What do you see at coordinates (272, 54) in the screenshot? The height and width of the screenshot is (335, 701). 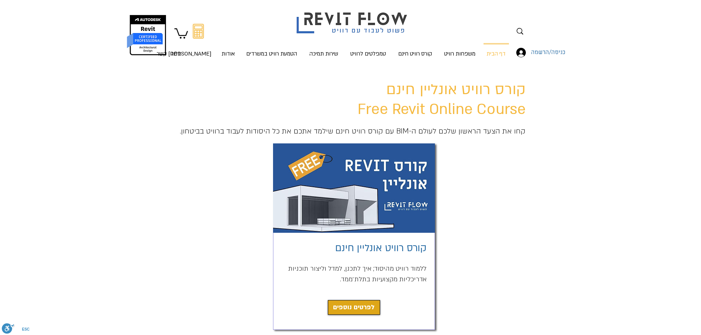 I see `p: הטמעת רוויט במשרדים` at bounding box center [272, 54].